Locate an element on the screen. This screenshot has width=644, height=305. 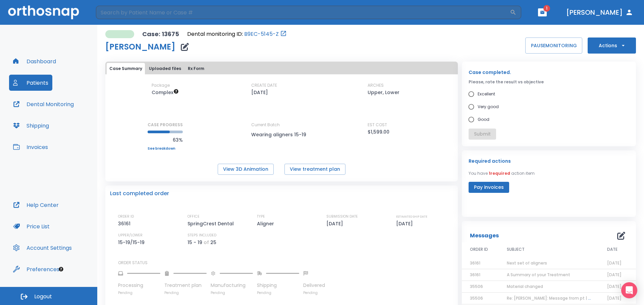
button: Help Center is located at coordinates (36, 205).